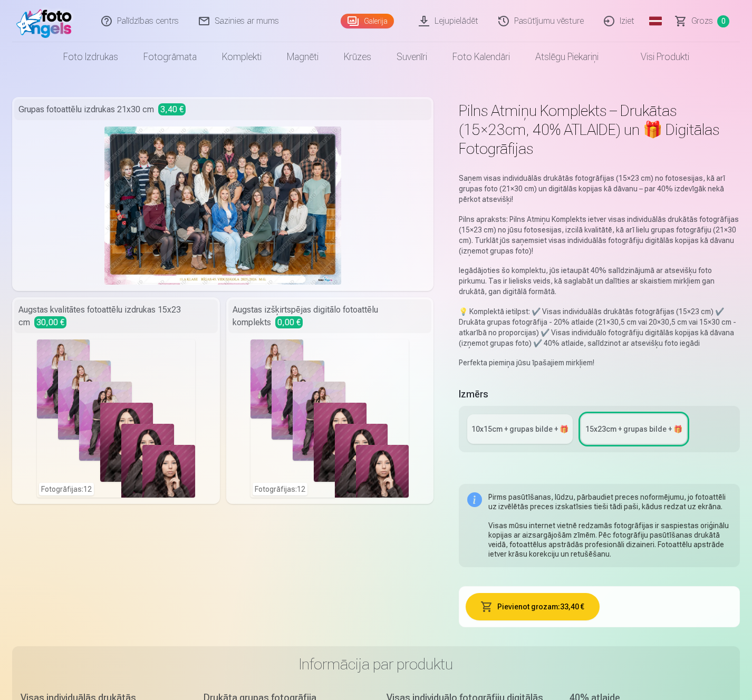 This screenshot has height=700, width=752. I want to click on p: Perfekta piemiņa jūsu īpašajiem mirkļiem!, so click(599, 363).